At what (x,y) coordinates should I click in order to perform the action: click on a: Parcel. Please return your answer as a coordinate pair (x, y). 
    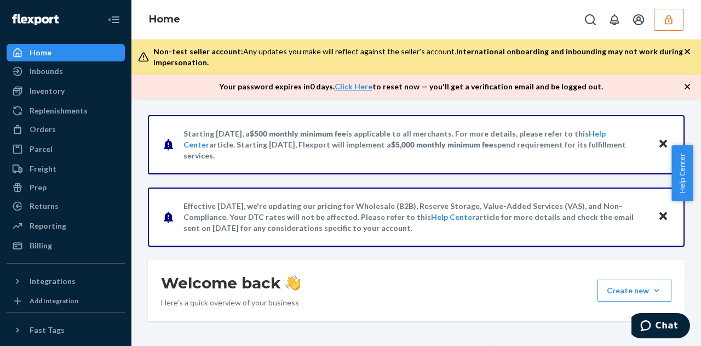
    Looking at the image, I should click on (66, 149).